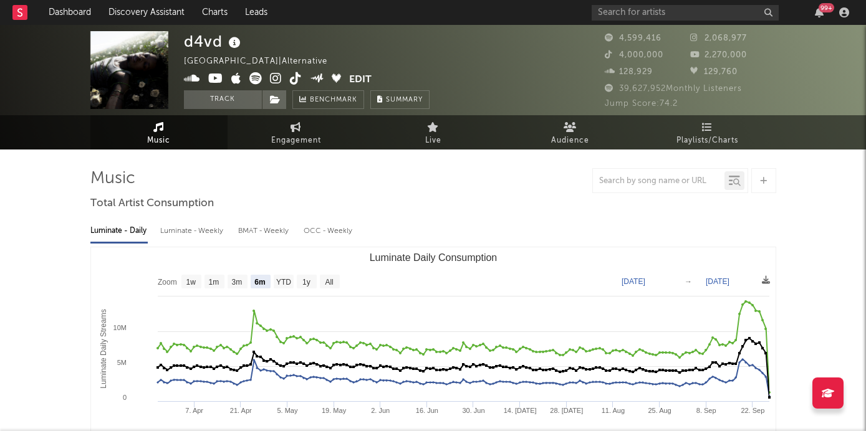 This screenshot has height=431, width=866. Describe the element at coordinates (752, 411) in the screenshot. I see `text: 22. Sep` at that location.